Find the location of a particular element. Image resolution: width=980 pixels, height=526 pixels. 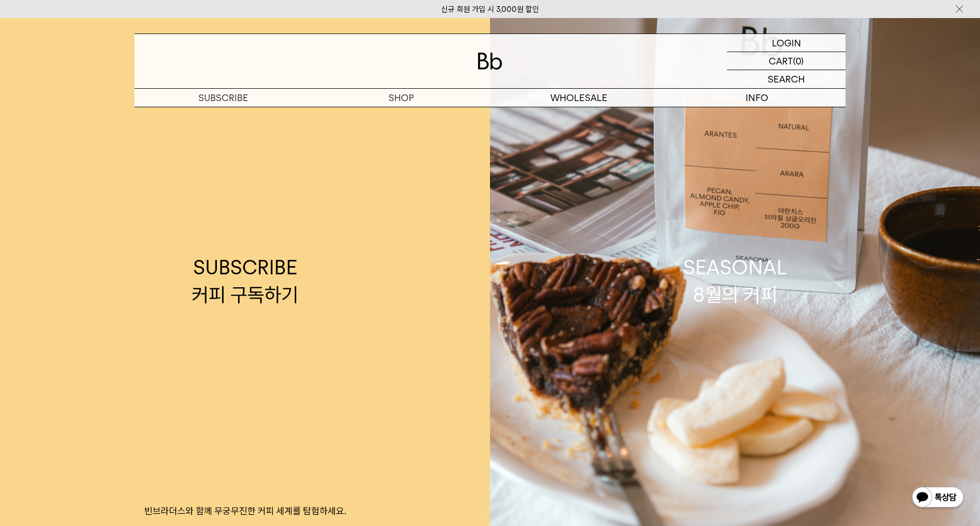

div: SEASONAL 8월의 커피 is located at coordinates (735, 281).